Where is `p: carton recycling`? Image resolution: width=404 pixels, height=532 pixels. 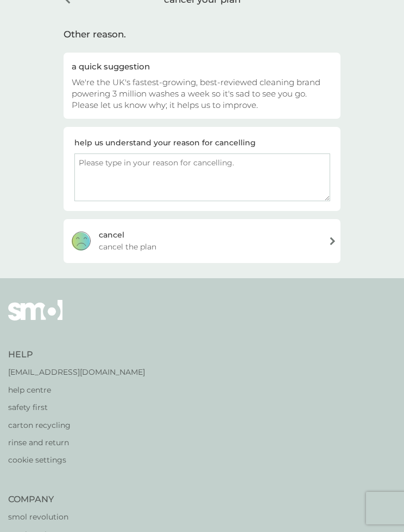
p: carton recycling is located at coordinates (77, 425).